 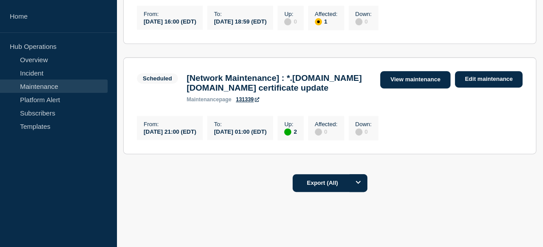 What do you see at coordinates (209, 100) in the screenshot?
I see `p: page` at bounding box center [209, 100].